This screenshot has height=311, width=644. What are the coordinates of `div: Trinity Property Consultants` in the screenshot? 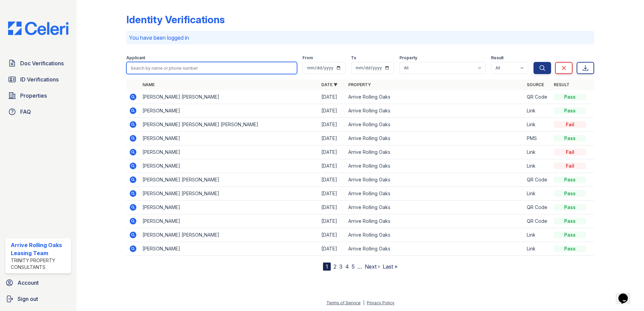 It's located at (39, 263).